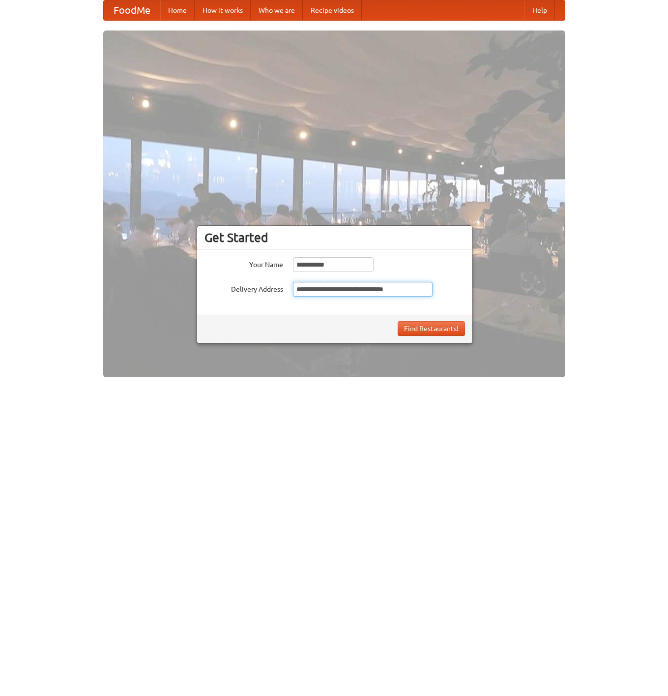 The height and width of the screenshot is (696, 668). What do you see at coordinates (332, 10) in the screenshot?
I see `a: Recipe videos` at bounding box center [332, 10].